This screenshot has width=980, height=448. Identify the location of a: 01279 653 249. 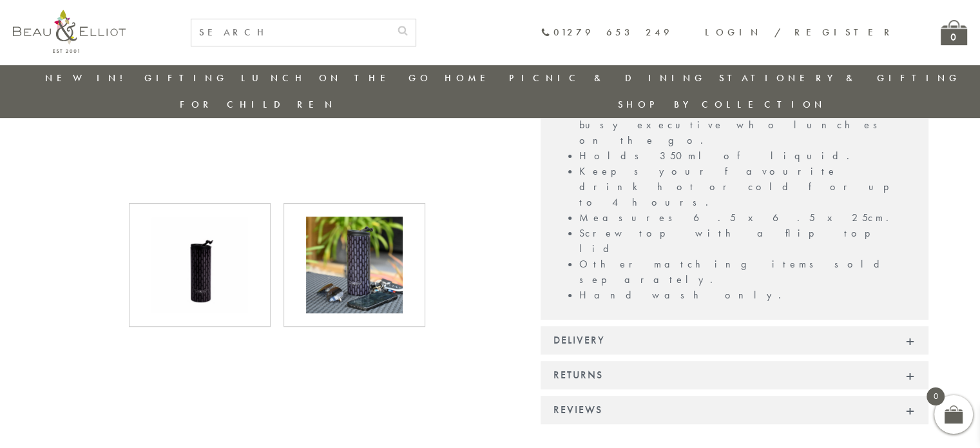
(607, 33).